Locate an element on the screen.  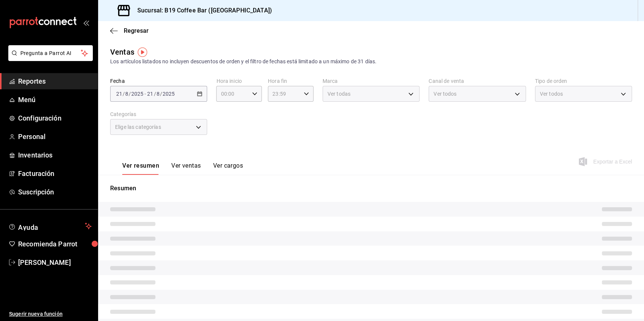
label: Categorías is located at coordinates (159, 114).